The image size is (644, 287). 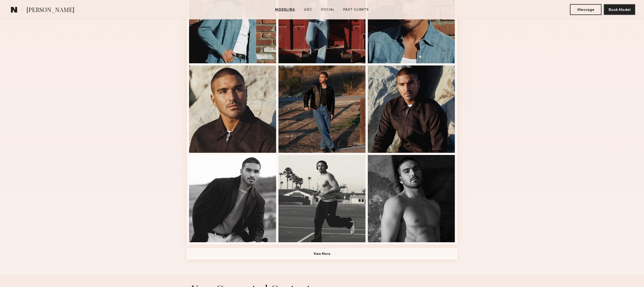 I want to click on button: Book Model, so click(x=620, y=9).